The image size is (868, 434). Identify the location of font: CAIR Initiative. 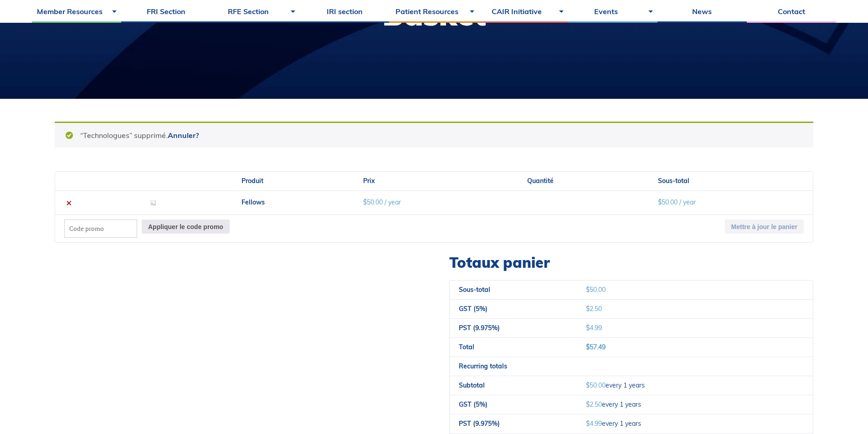
(517, 12).